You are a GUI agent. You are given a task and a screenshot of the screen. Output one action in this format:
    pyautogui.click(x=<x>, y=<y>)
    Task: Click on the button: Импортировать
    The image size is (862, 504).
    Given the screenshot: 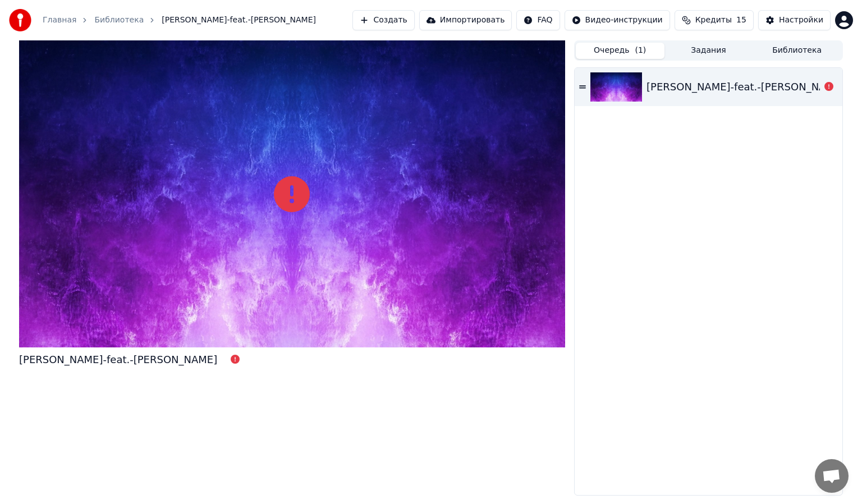 What is the action you would take?
    pyautogui.click(x=466, y=20)
    